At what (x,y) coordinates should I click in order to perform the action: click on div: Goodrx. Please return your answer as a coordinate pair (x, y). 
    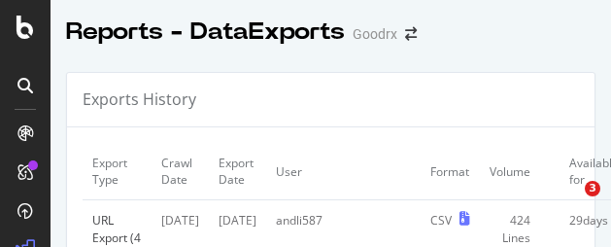
    Looking at the image, I should click on (375, 34).